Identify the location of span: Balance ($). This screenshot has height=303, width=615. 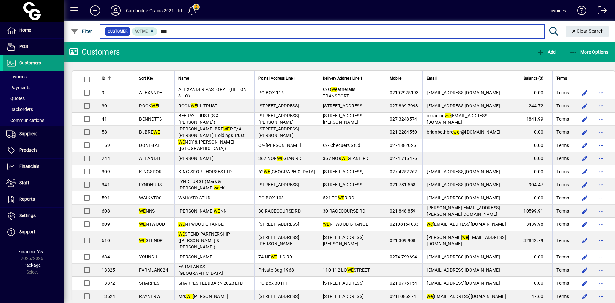
(534, 78).